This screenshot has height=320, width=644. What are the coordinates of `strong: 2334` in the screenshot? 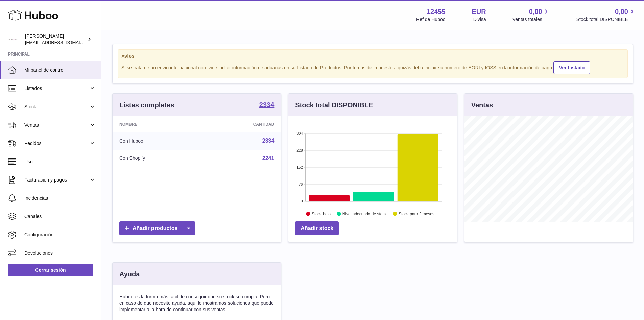 It's located at (267, 105).